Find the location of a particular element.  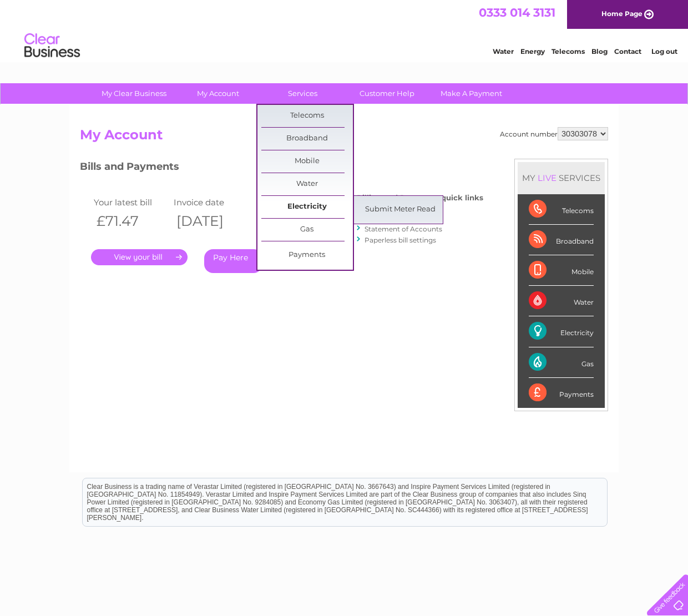

a: Payments is located at coordinates (307, 255).